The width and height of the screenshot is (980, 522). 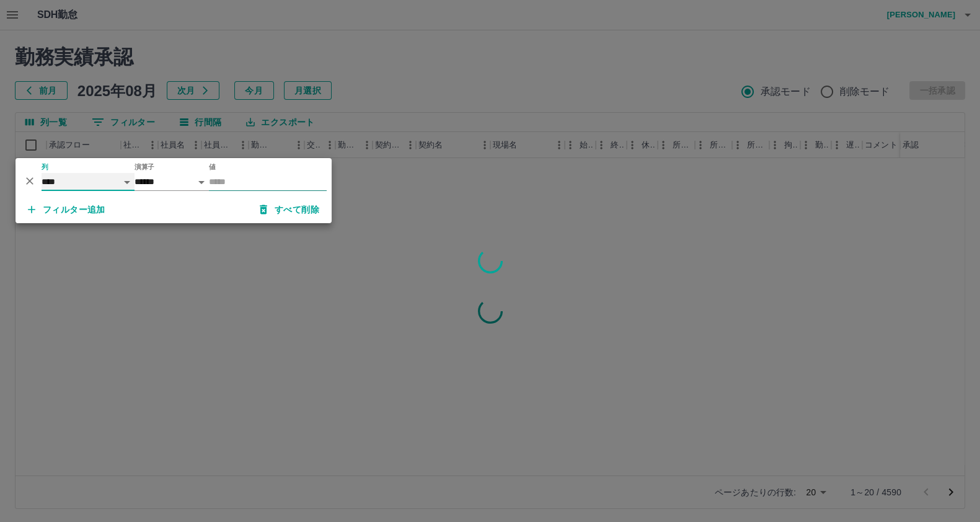 What do you see at coordinates (144, 166) in the screenshot?
I see `label: 演算子` at bounding box center [144, 166].